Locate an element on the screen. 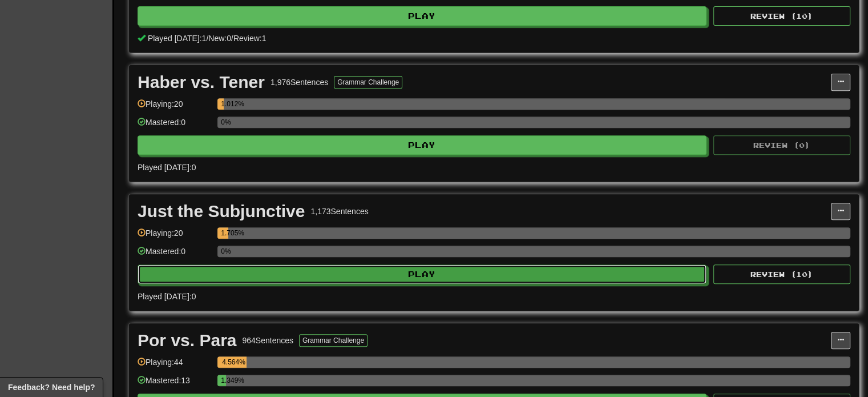 The width and height of the screenshot is (868, 397). div: Por vs. Para is located at coordinates (186, 340).